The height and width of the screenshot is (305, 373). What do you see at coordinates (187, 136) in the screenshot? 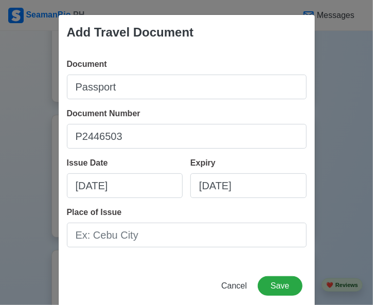
I see `input: Ex: P12345678B` at bounding box center [187, 136].